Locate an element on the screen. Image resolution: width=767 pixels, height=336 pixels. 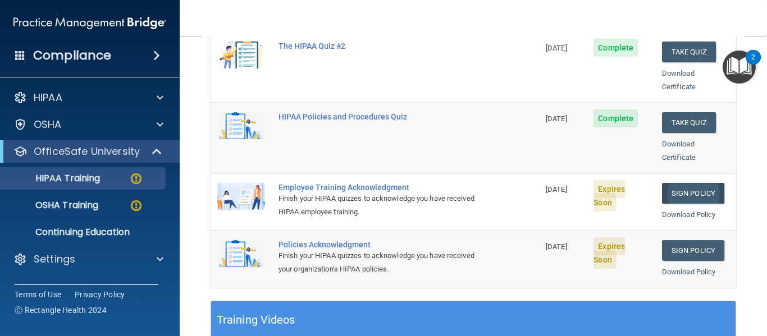
a: OfficeSafe University is located at coordinates (88, 152).